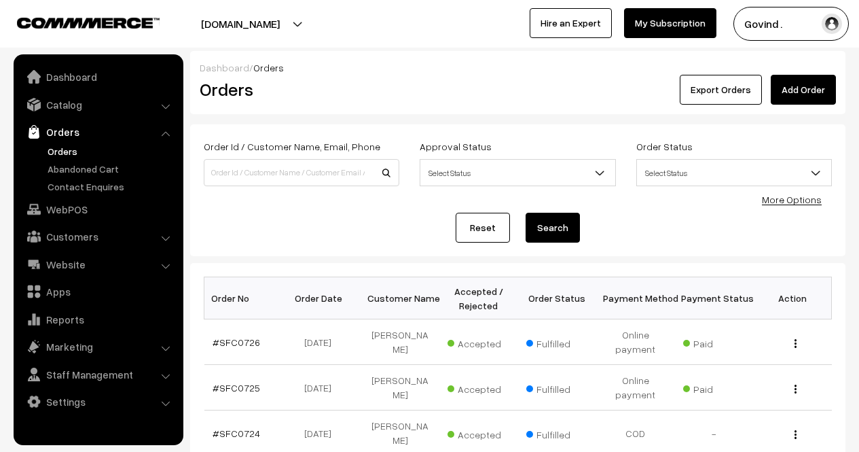  Describe the element at coordinates (98, 105) in the screenshot. I see `a: Catalog` at that location.